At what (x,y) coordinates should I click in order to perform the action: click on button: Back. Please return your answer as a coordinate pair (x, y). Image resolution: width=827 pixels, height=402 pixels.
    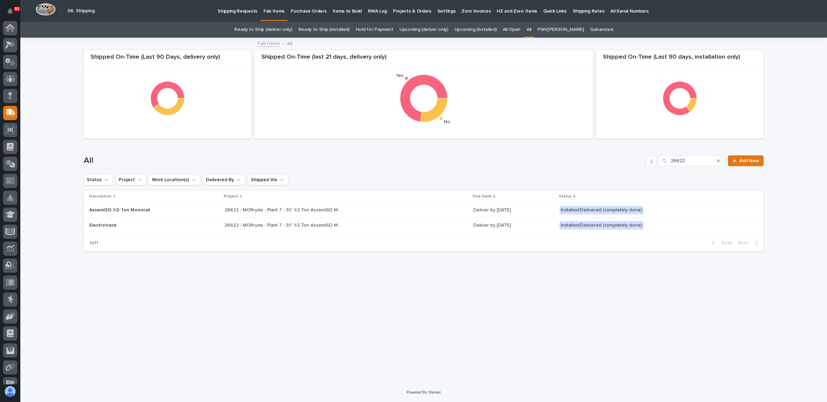
    Looking at the image, I should click on (721, 243).